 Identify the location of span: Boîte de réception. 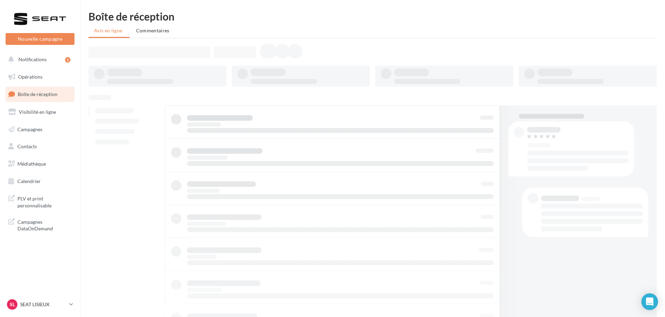
(38, 94).